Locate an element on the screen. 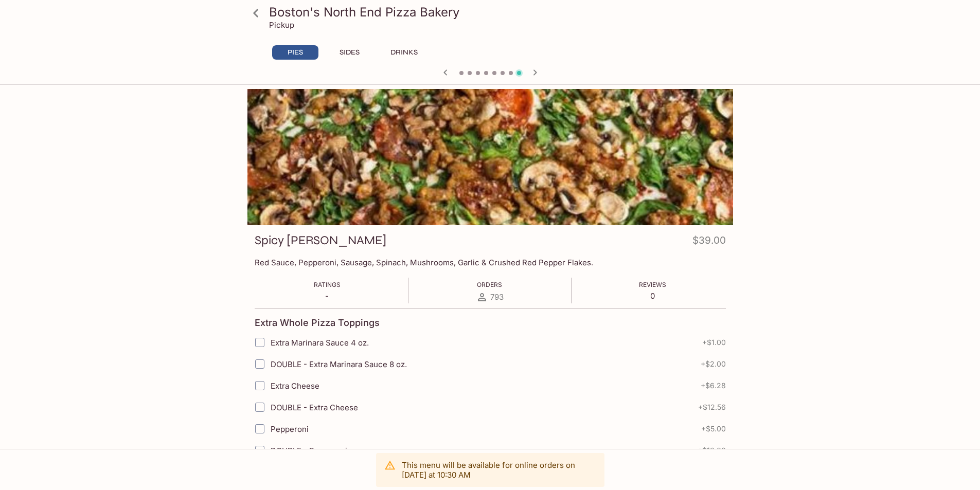  div: Spicy Jenny is located at coordinates (490, 157).